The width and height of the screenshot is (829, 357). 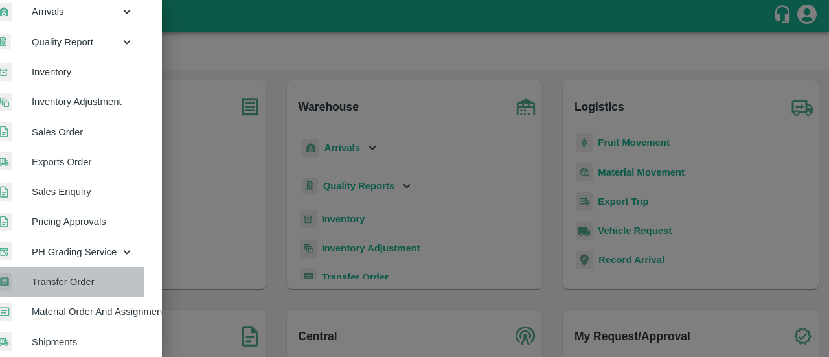 I want to click on span: Shipments, so click(x=83, y=342).